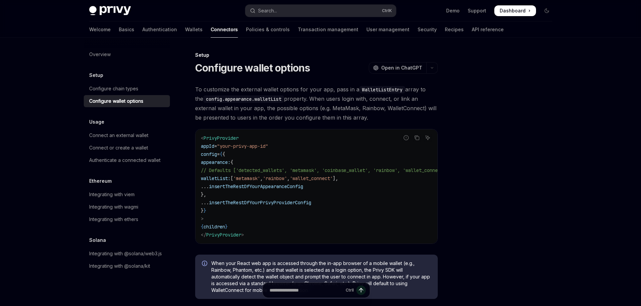  I want to click on code: config.appearance.walletList, so click(244, 99).